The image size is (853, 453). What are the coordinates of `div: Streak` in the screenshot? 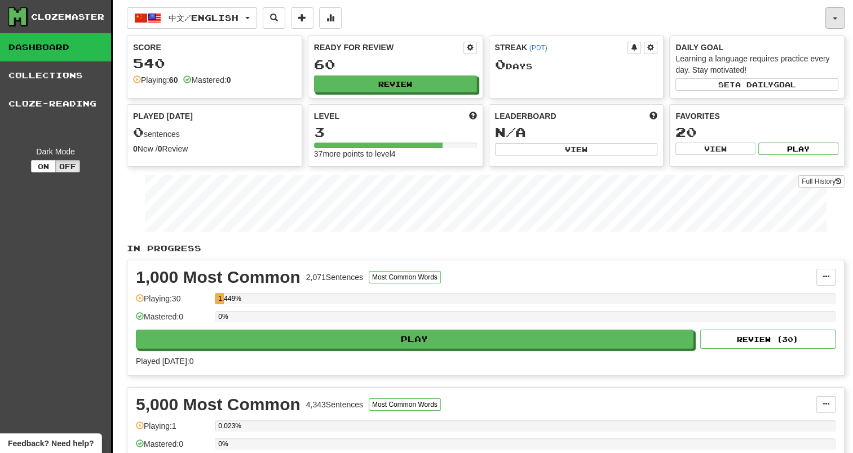 It's located at (562, 47).